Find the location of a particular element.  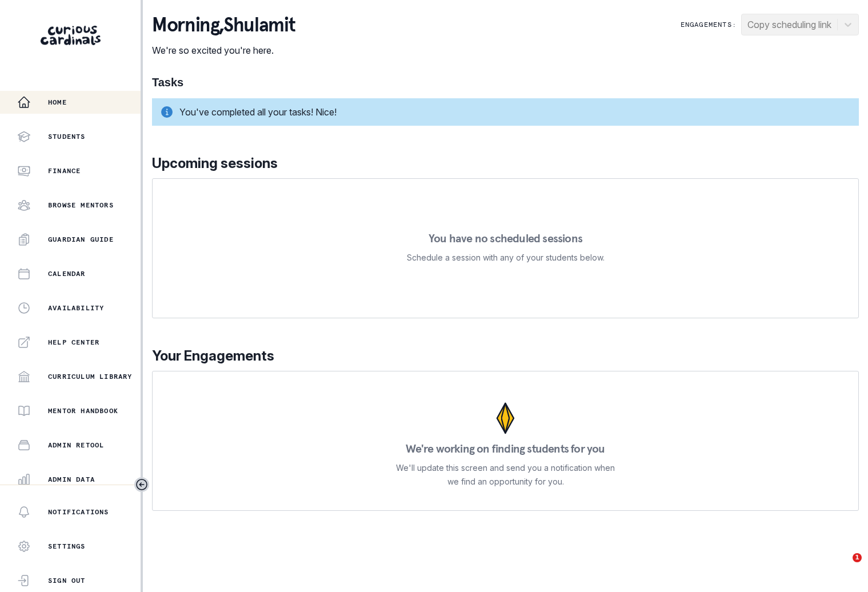

button: Toggle sidebar is located at coordinates (142, 484).